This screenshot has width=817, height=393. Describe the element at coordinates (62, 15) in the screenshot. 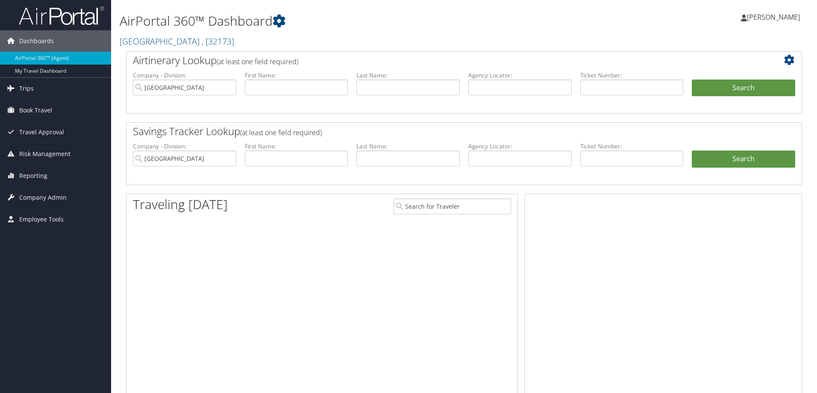

I see `img: airportal-logo.png` at that location.